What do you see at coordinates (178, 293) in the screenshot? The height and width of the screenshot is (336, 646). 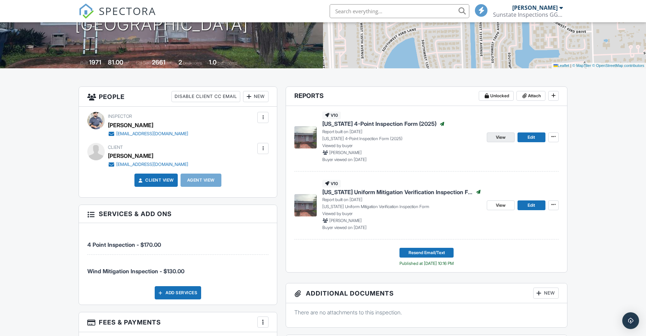 I see `div: Add Services` at bounding box center [178, 293].